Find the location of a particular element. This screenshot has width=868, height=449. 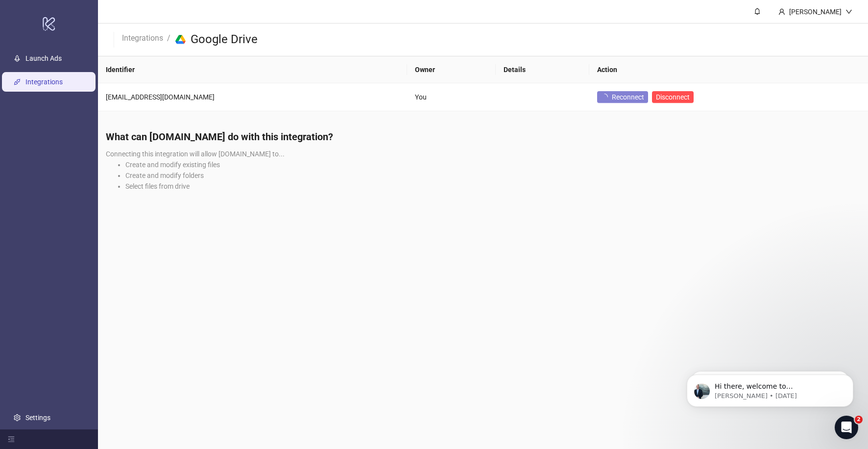

div: You is located at coordinates (451, 97).